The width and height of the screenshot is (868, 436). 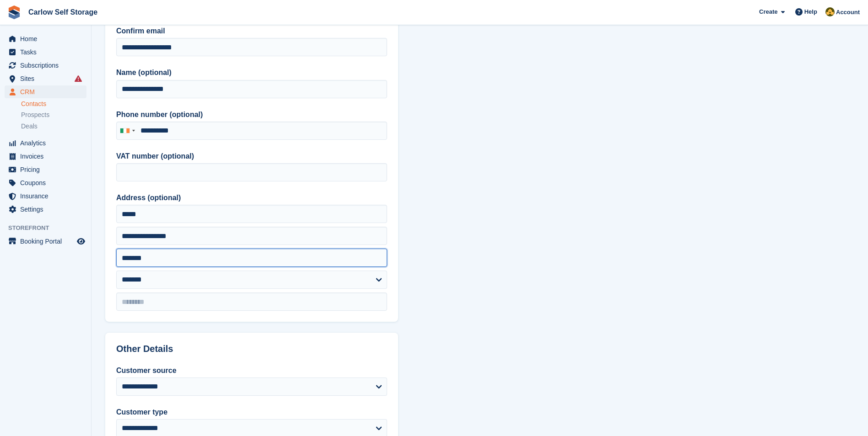 What do you see at coordinates (54, 114) in the screenshot?
I see `a: Prospects` at bounding box center [54, 114].